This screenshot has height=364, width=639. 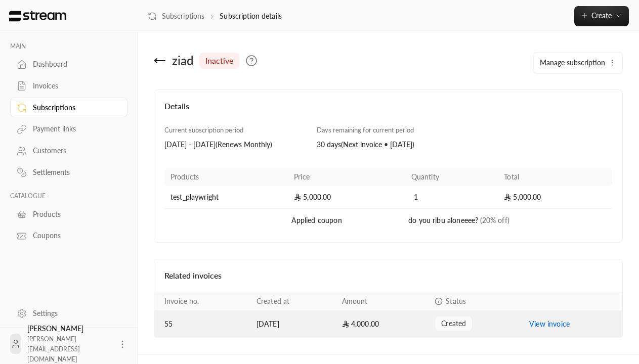 I want to click on div: Subscriptions, so click(x=74, y=108).